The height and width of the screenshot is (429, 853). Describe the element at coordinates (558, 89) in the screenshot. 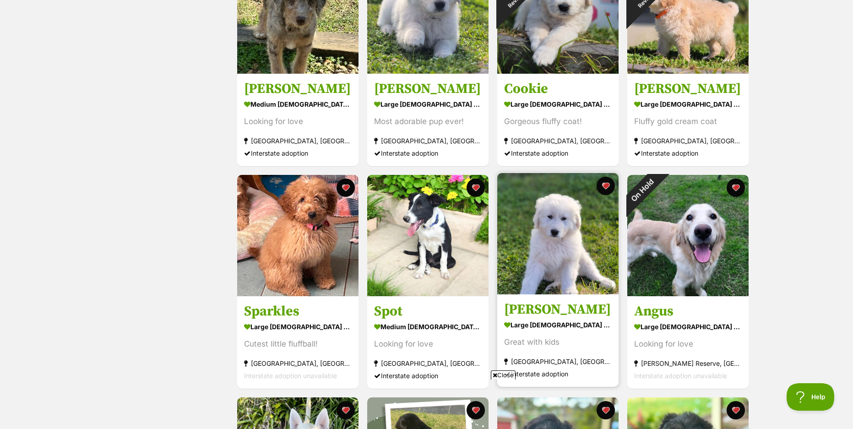

I see `h3: Cookie` at that location.